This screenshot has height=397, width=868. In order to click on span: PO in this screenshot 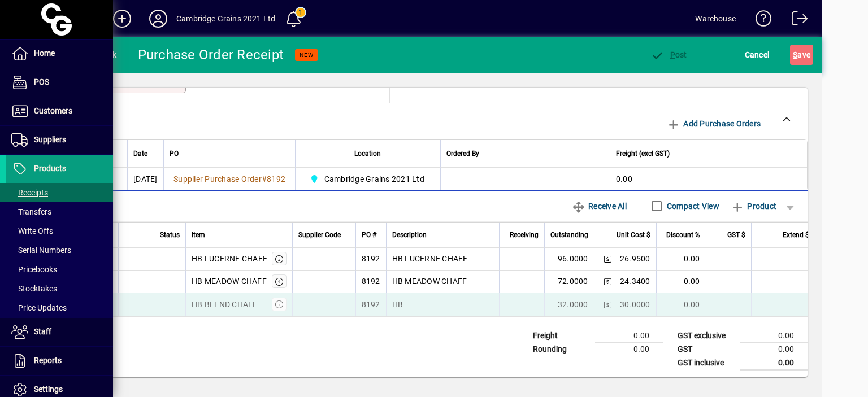, I will do `click(174, 153)`.